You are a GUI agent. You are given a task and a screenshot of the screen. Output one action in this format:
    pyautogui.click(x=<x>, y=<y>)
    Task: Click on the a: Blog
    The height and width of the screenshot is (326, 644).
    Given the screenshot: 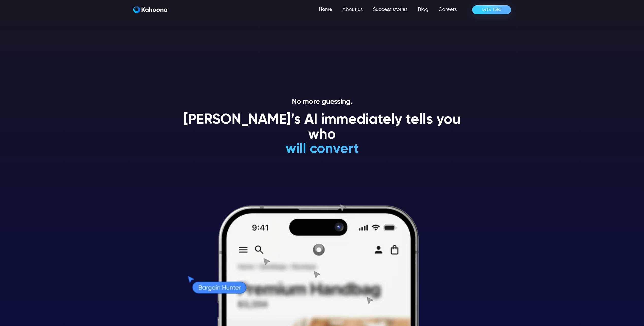 What is the action you would take?
    pyautogui.click(x=423, y=10)
    